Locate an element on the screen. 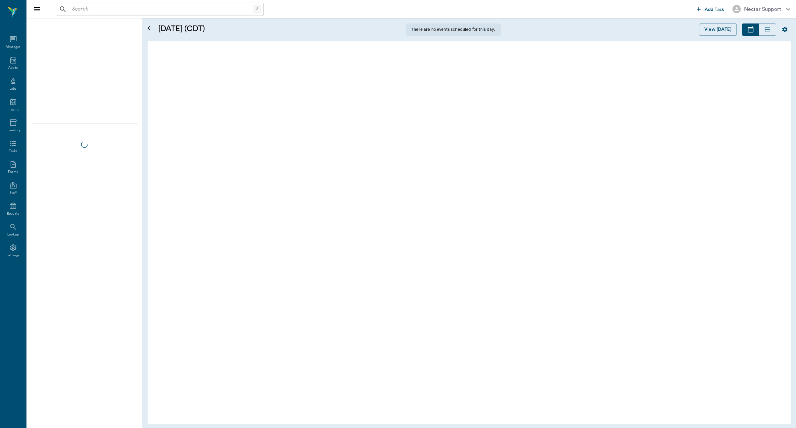 Image resolution: width=796 pixels, height=428 pixels. button: Open calendar is located at coordinates (149, 28).